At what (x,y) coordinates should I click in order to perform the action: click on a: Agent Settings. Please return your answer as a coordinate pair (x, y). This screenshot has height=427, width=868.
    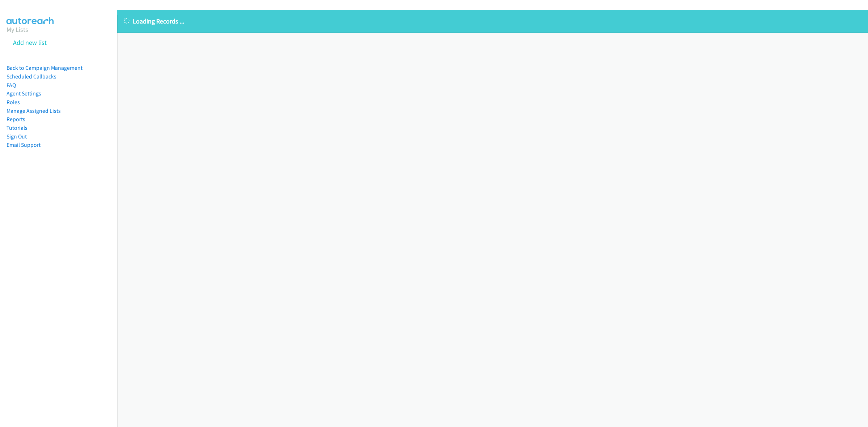
    Looking at the image, I should click on (24, 93).